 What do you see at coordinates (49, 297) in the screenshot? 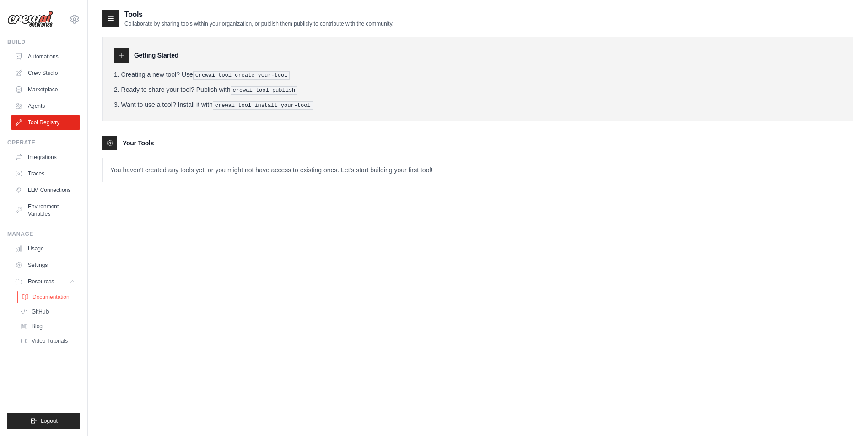
I see `a: Documentation` at bounding box center [49, 297].